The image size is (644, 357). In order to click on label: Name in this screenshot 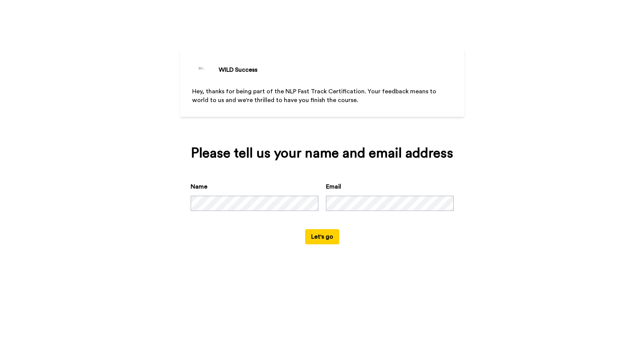, I will do `click(199, 186)`.